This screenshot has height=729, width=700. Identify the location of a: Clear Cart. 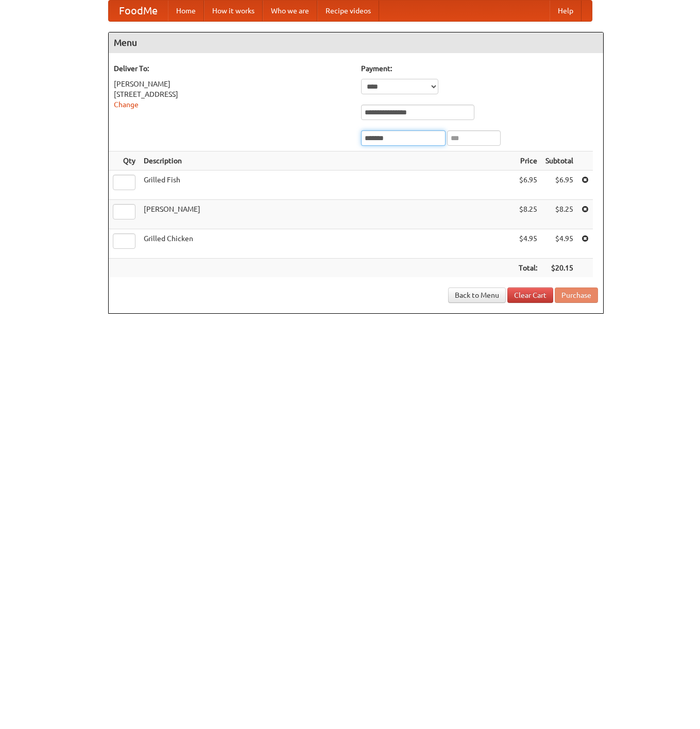
(530, 295).